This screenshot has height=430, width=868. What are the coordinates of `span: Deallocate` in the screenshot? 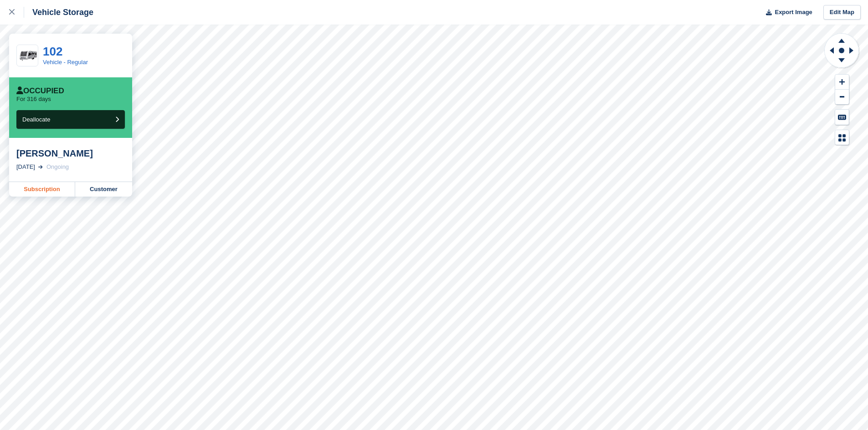 It's located at (36, 120).